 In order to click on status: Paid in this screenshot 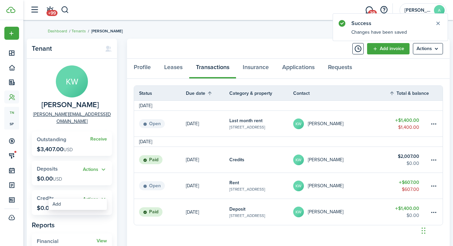, I will do `click(151, 160)`.